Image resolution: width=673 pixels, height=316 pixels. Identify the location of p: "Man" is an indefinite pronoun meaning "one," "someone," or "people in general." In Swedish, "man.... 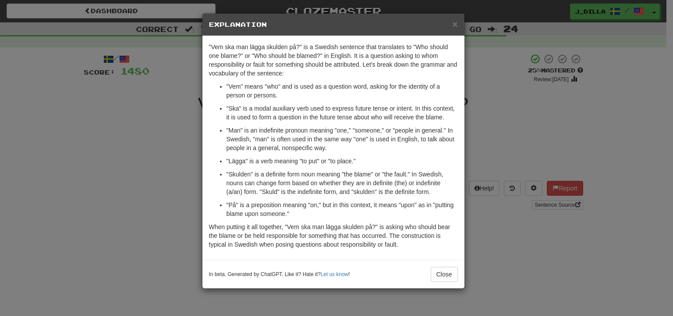
(342, 139).